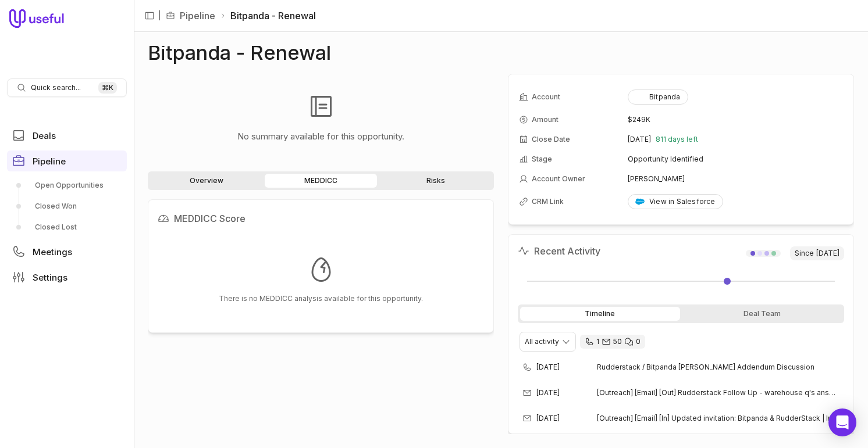 The width and height of the screenshot is (868, 448). I want to click on a: Deals, so click(67, 136).